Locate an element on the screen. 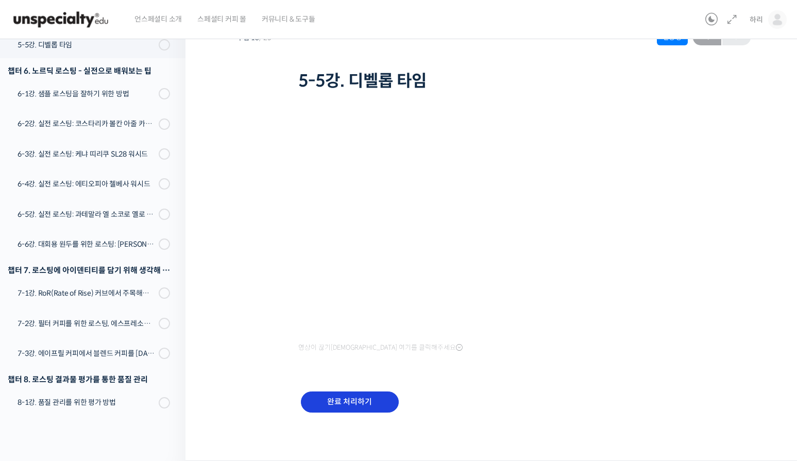 This screenshot has height=461, width=797. div: 6-2강. 실전 로스팅: 코스타리카 볼칸 아줄 카투라 내추럴 is located at coordinates (87, 124).